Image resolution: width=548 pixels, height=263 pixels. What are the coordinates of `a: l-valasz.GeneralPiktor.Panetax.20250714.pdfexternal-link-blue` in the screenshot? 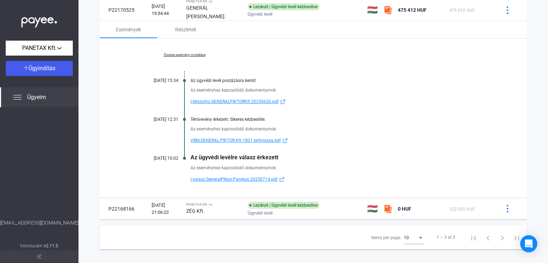 It's located at (341, 179).